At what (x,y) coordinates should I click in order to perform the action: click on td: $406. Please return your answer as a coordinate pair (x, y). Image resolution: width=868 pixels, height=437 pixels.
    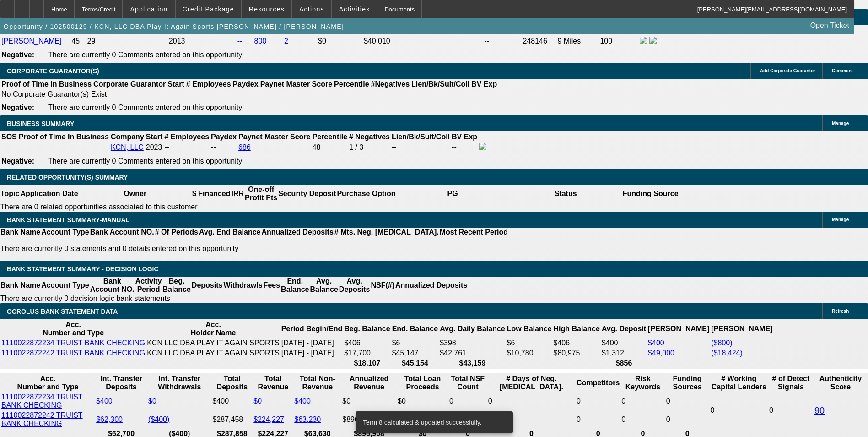
    Looking at the image, I should click on (577, 343).